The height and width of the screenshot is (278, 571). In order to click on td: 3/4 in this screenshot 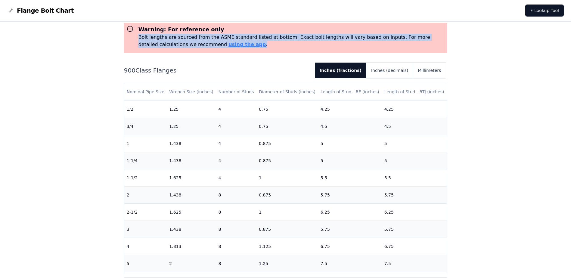, I will do `click(146, 126)`.